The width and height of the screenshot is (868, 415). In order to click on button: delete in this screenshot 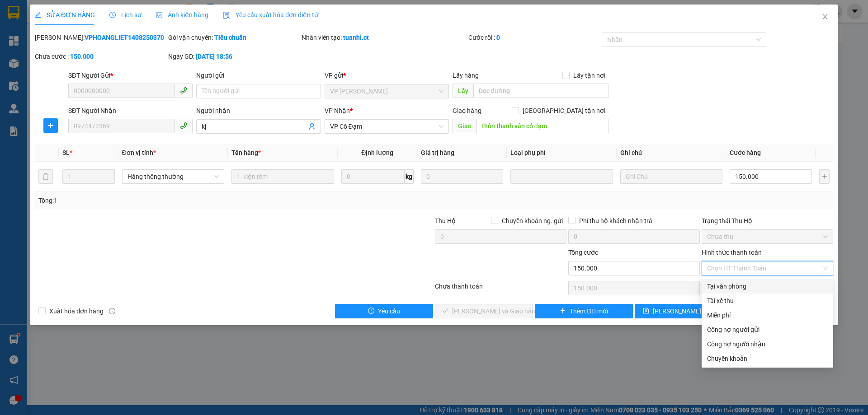, I will do `click(46, 176)`.